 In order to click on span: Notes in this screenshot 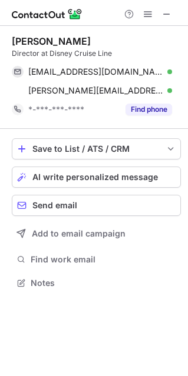, I will do `click(103, 283)`.